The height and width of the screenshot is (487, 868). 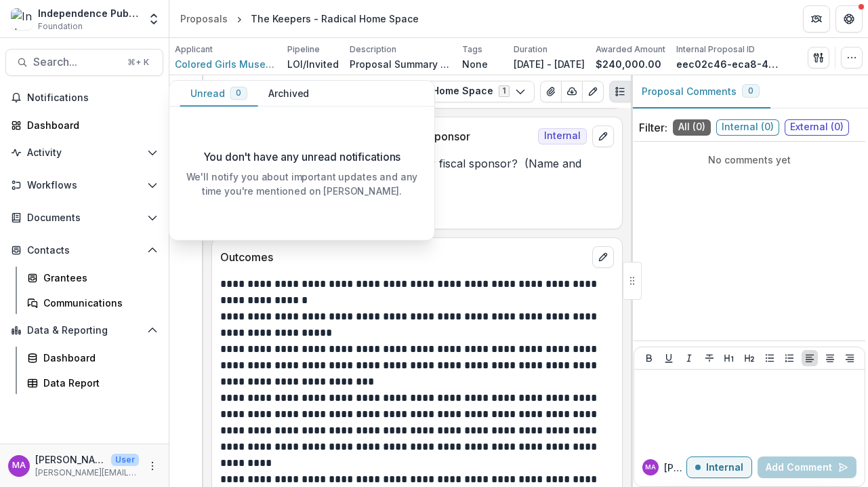 I want to click on p: No comments yet, so click(x=749, y=159).